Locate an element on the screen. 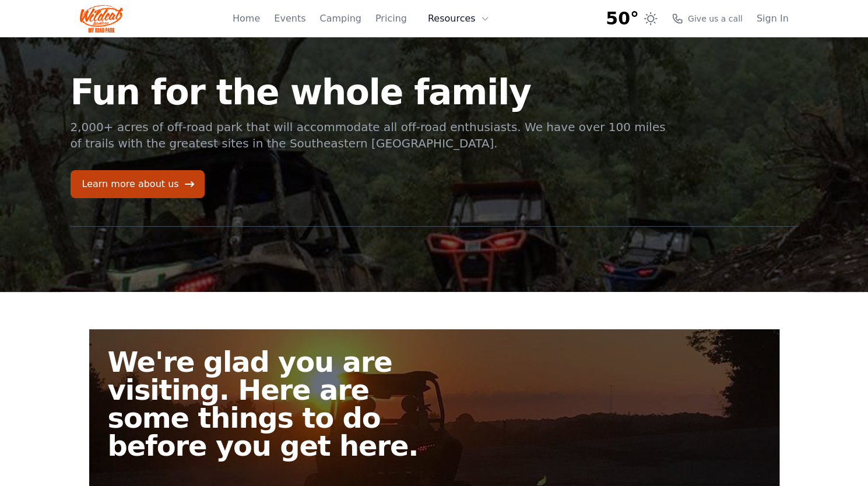  a: Pricing is located at coordinates (391, 19).